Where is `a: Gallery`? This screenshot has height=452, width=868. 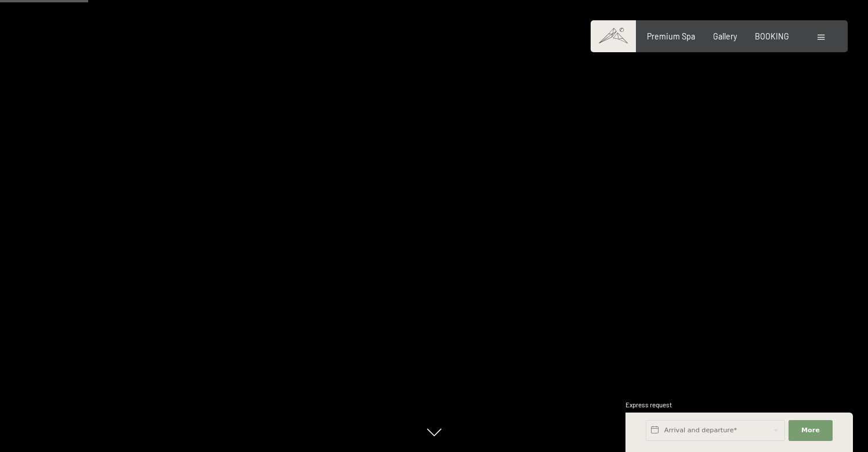 a: Gallery is located at coordinates (724, 36).